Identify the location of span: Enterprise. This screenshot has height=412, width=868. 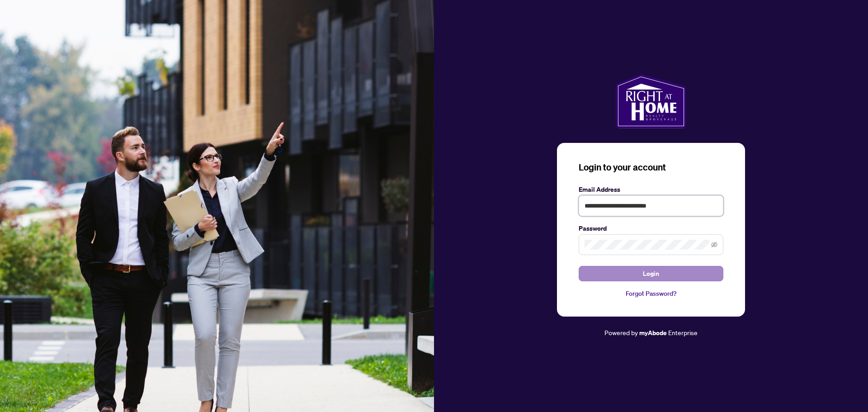
(683, 332).